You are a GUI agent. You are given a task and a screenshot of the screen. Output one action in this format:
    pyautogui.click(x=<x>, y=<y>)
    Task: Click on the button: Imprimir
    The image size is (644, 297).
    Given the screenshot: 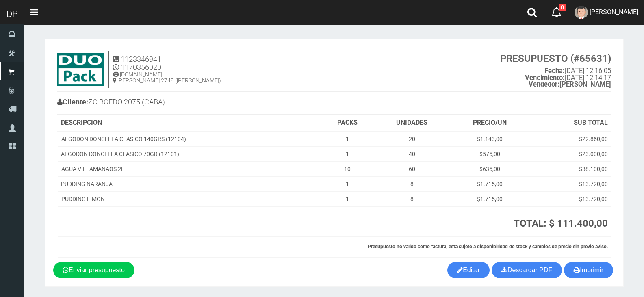 What is the action you would take?
    pyautogui.click(x=588, y=270)
    